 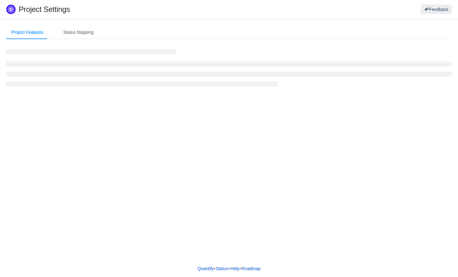 I want to click on div: Status Mapping, so click(x=78, y=32).